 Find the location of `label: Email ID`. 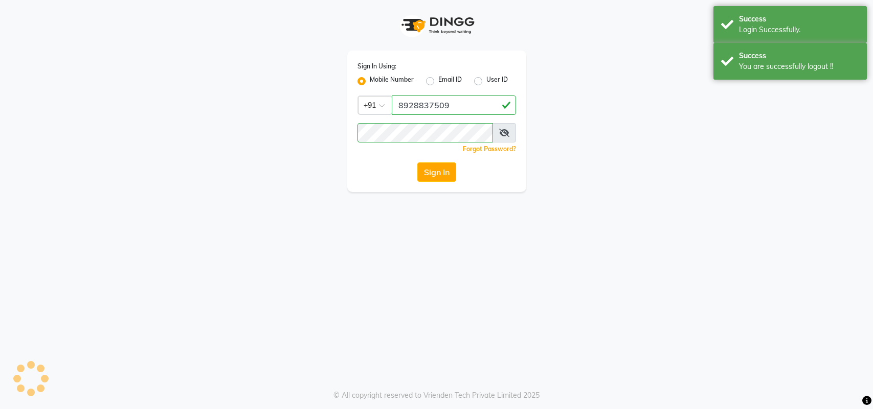

label: Email ID is located at coordinates (450, 81).